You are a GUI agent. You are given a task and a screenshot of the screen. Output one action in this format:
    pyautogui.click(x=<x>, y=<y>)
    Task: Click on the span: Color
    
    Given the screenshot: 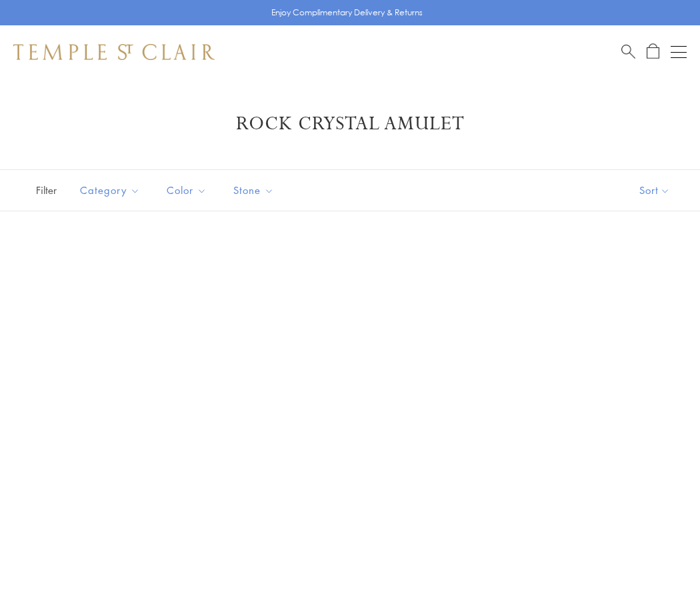 What is the action you would take?
    pyautogui.click(x=188, y=190)
    